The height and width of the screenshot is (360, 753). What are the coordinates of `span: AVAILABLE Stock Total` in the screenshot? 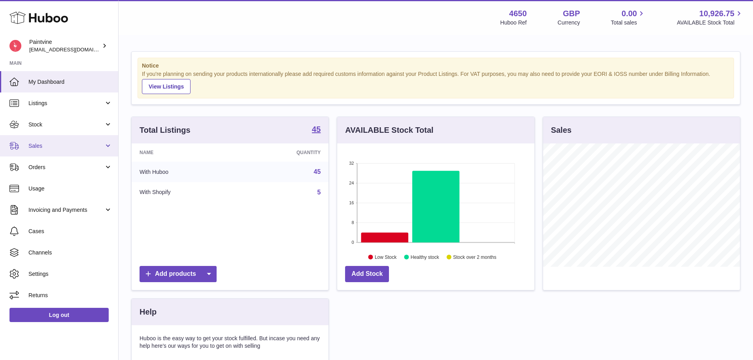 It's located at (710, 23).